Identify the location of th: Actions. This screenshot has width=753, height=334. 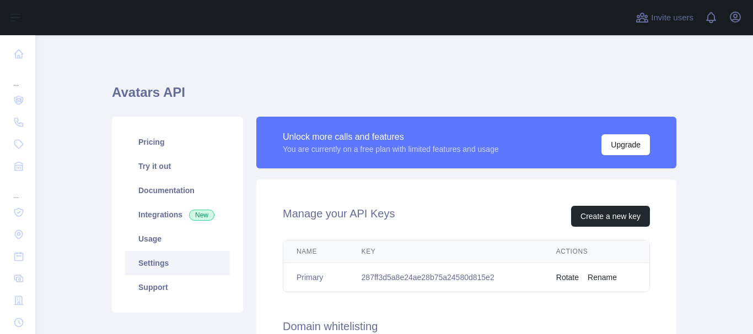
(596, 252).